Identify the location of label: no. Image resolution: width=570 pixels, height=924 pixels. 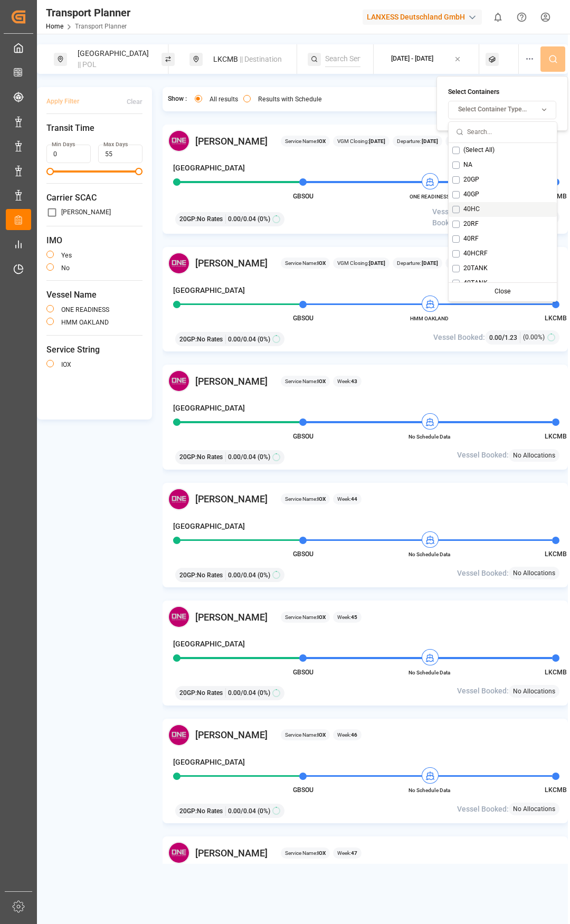
(65, 268).